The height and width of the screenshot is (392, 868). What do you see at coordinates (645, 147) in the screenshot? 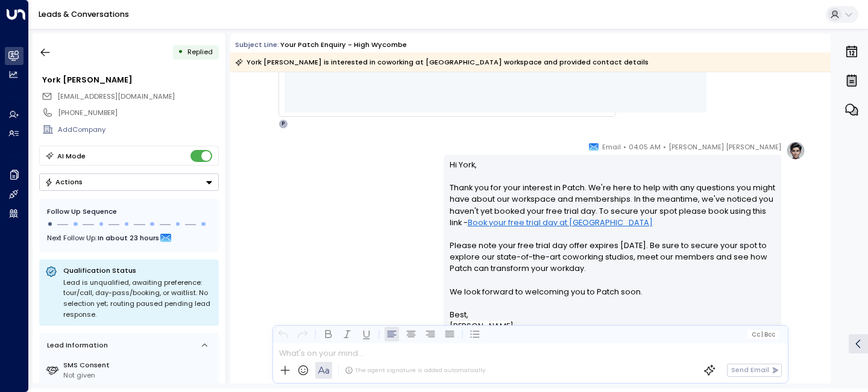
I see `span: 04:05 AM` at bounding box center [645, 147].